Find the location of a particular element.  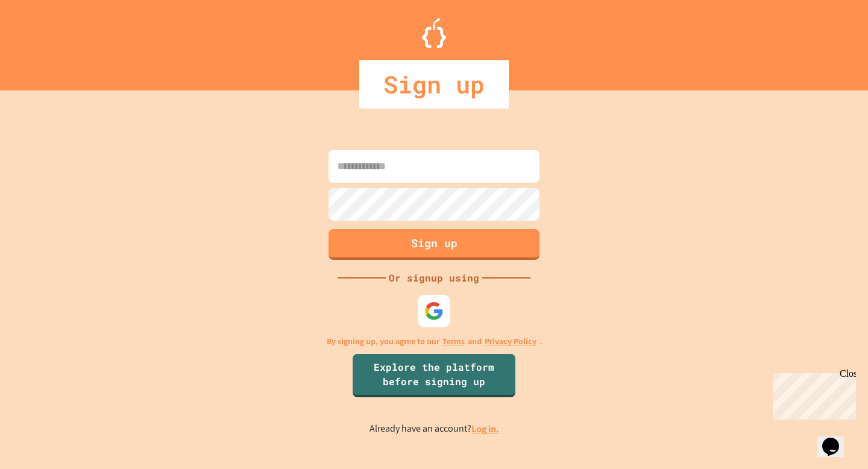

p: Already have an account? is located at coordinates (434, 429).